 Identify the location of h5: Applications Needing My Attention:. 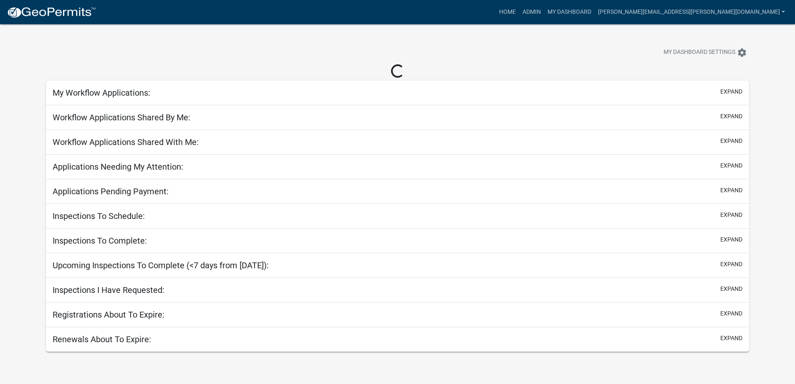
(118, 167).